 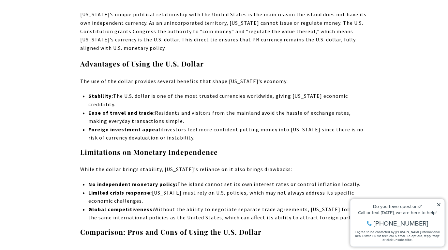 What do you see at coordinates (125, 129) in the screenshot?
I see `strong: Foreign investment appeal:` at bounding box center [125, 129].